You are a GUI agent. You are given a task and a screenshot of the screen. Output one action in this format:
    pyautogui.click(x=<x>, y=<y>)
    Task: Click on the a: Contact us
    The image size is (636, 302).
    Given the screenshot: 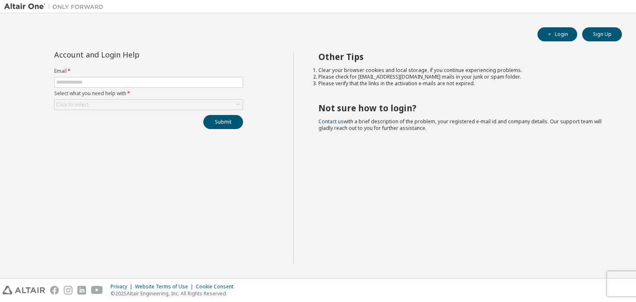 What is the action you would take?
    pyautogui.click(x=331, y=121)
    